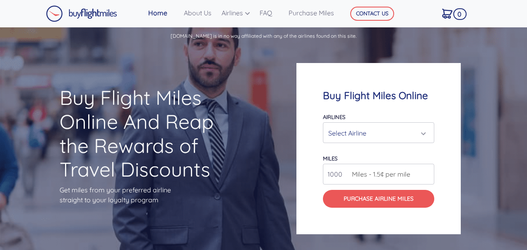 The width and height of the screenshot is (527, 250). Describe the element at coordinates (372, 14) in the screenshot. I see `button: CONTACT US` at that location.